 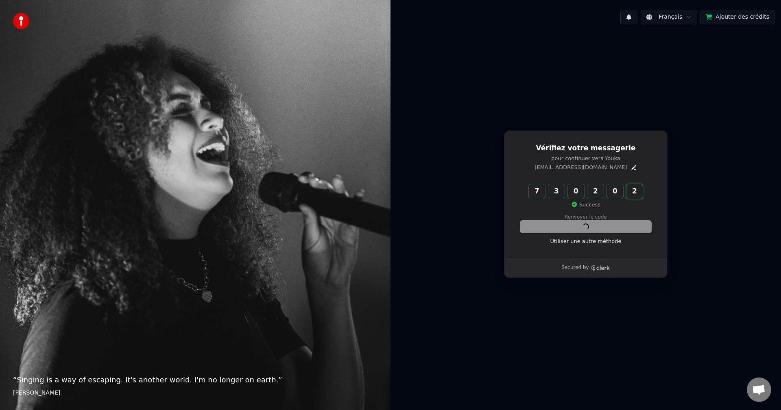 What do you see at coordinates (737, 17) in the screenshot?
I see `button: Ajouter des crédits` at bounding box center [737, 17].